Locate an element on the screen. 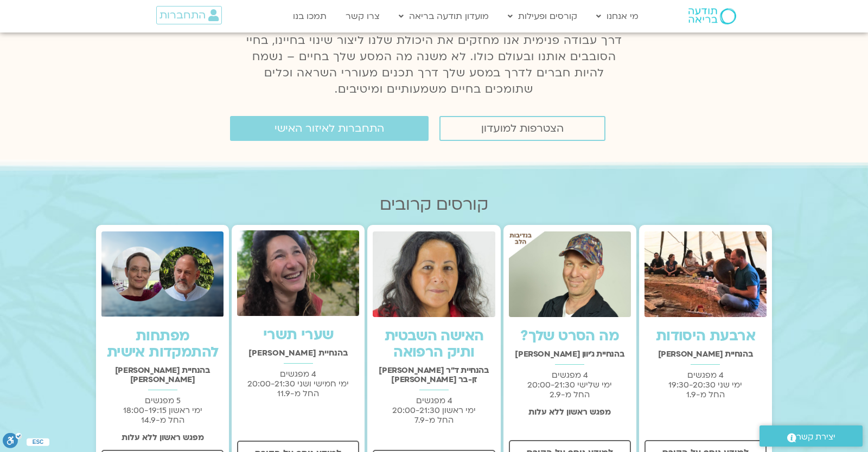  p: 4 מפגשים ימי שני 19:30-20:30 is located at coordinates (705, 385).